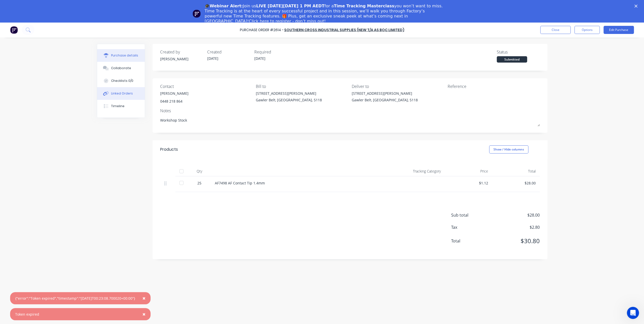 This screenshot has width=644, height=324. Describe the element at coordinates (199, 171) in the screenshot. I see `div: Qty` at that location.